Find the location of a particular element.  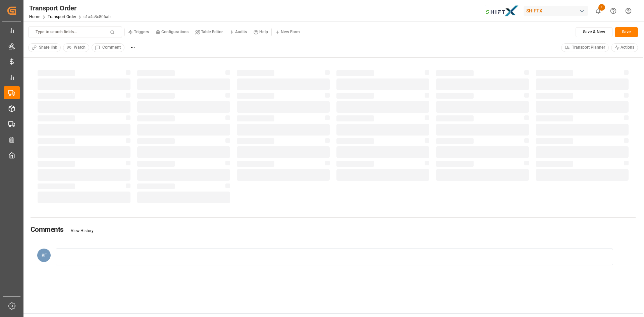

small: Help is located at coordinates (263, 32).